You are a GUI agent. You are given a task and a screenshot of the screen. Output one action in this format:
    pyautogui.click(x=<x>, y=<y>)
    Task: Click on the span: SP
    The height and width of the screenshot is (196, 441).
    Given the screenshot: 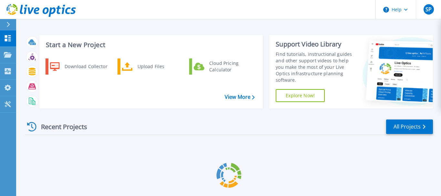 What is the action you would take?
    pyautogui.click(x=429, y=9)
    